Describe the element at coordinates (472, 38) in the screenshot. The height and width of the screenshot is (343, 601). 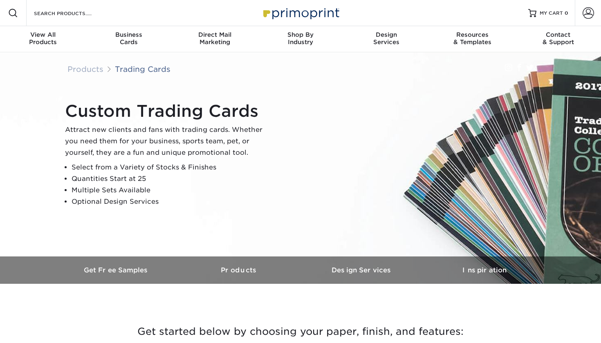
I see `div: & Templates` at that location.